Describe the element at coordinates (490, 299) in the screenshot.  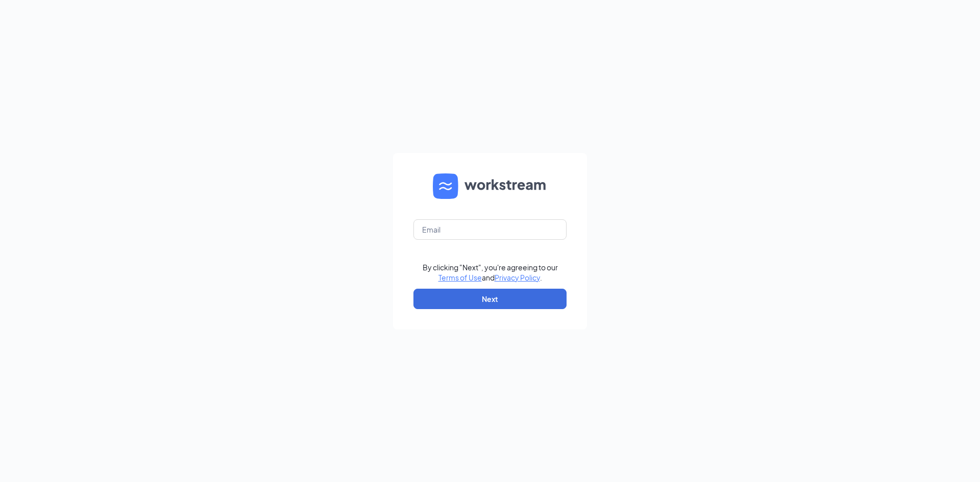
I see `button: Next` at that location.